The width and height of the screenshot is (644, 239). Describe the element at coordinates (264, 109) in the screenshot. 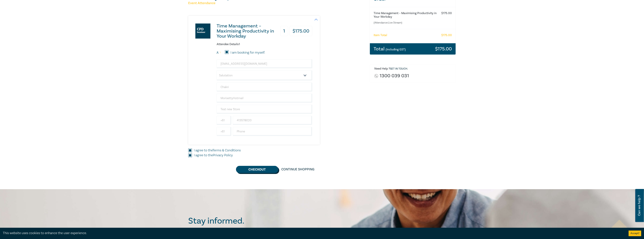

I see `input: Company` at that location.